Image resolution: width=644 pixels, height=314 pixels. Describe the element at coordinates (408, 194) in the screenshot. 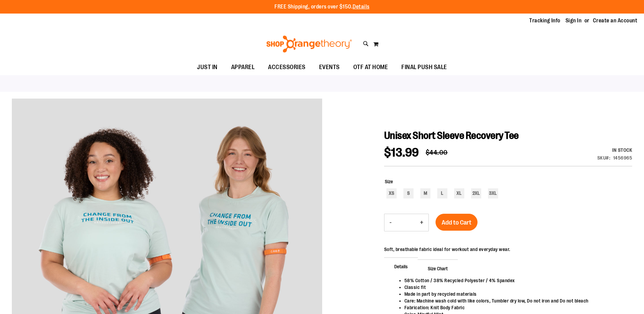

I see `div: S` at that location.